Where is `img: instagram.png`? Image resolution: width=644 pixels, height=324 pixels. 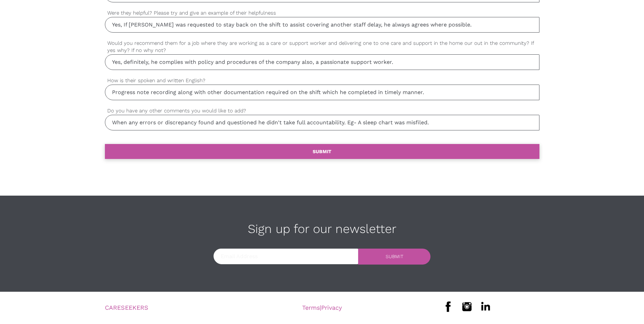
img: instagram.png is located at coordinates (466, 307).